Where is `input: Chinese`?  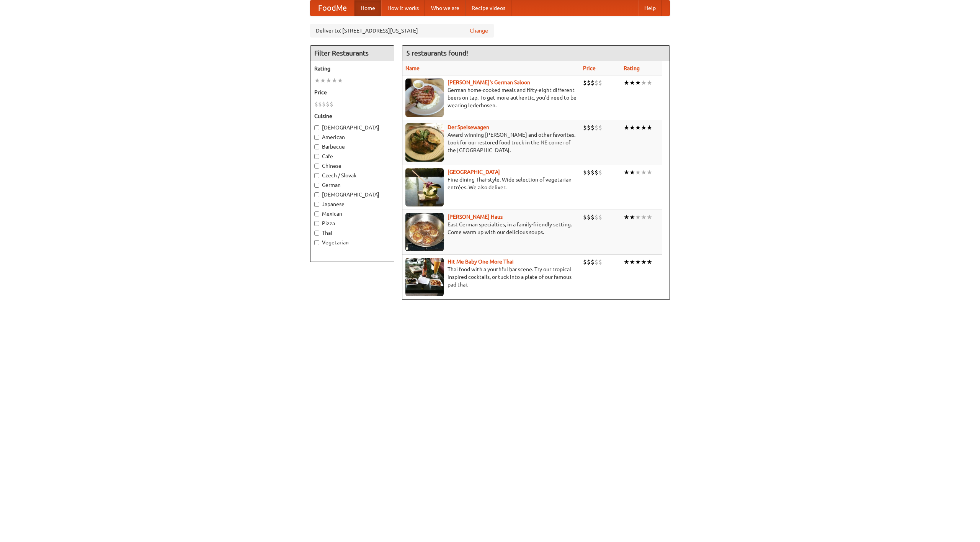 input: Chinese is located at coordinates (317, 166).